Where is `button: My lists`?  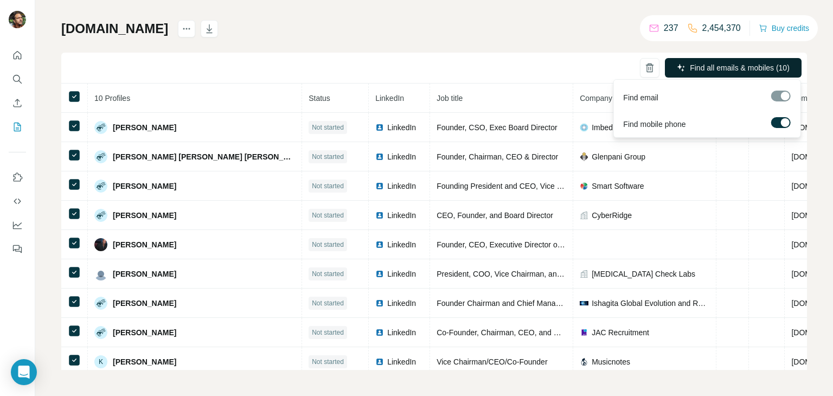 button: My lists is located at coordinates (17, 127).